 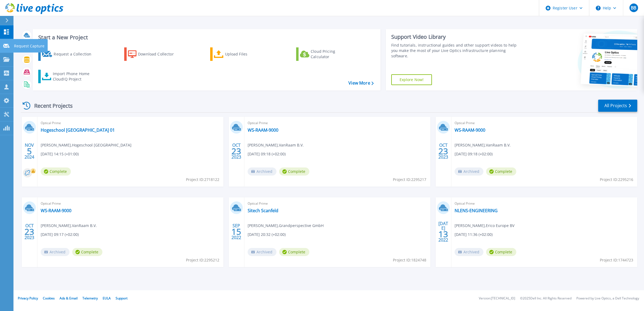 What do you see at coordinates (326, 54) in the screenshot?
I see `a: Cloud Pricing Calculator` at bounding box center [326, 54].